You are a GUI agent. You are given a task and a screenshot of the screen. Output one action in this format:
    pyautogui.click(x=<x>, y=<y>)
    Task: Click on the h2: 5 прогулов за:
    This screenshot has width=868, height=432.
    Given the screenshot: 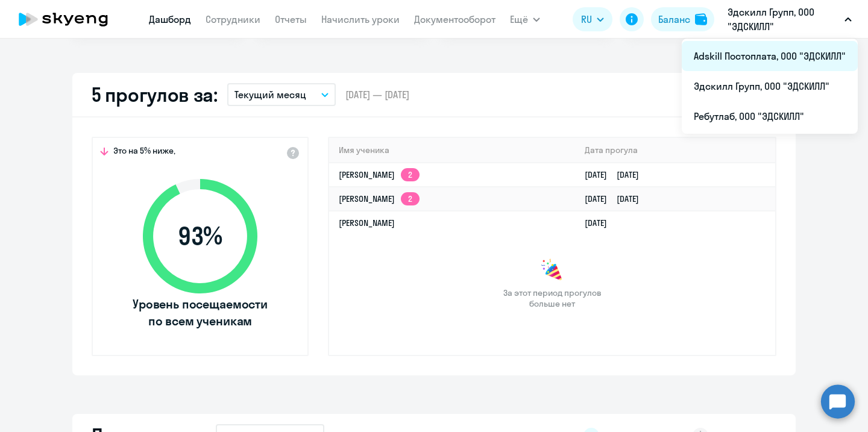 What is the action you would take?
    pyautogui.click(x=155, y=95)
    